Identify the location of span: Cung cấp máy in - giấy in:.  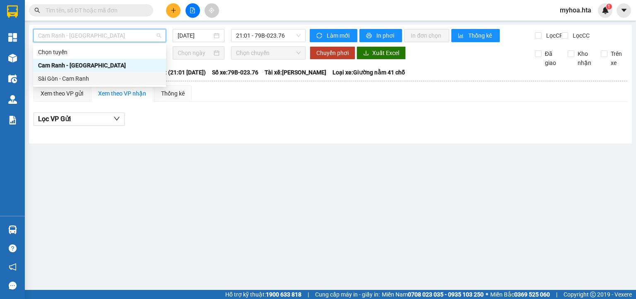
(347, 295).